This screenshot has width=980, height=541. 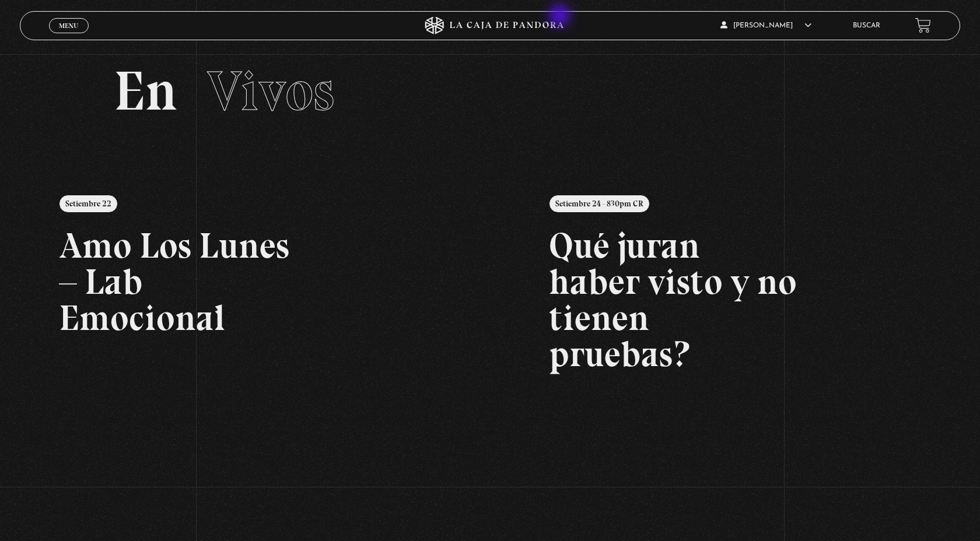 I want to click on h2: En, so click(x=490, y=91).